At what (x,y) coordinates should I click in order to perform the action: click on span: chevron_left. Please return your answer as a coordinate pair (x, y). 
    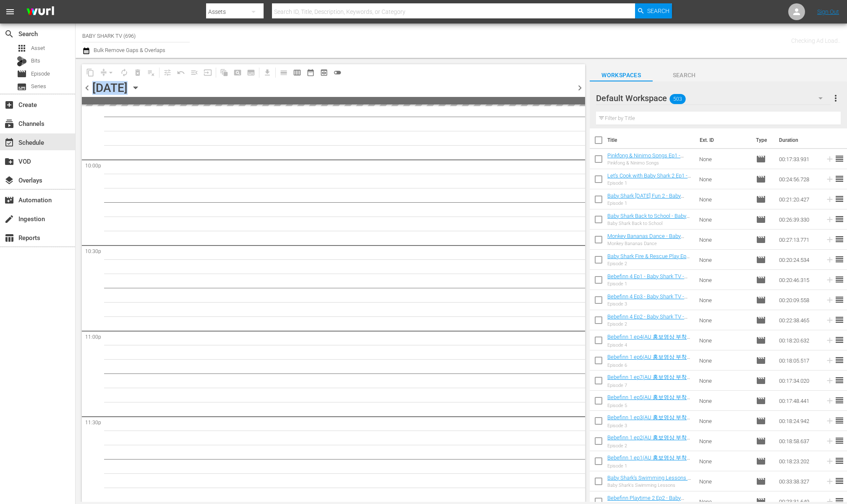
    Looking at the image, I should click on (87, 88).